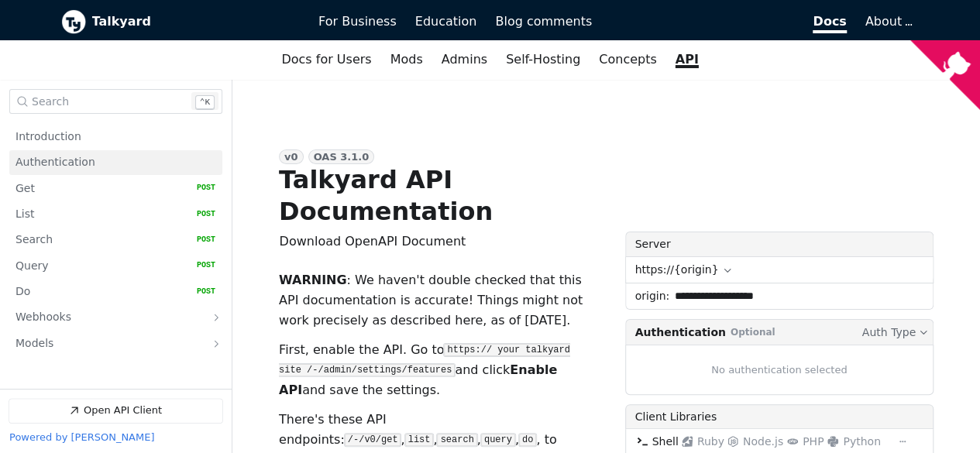 The width and height of the screenshot is (980, 453). Describe the element at coordinates (687, 59) in the screenshot. I see `a: API` at that location.